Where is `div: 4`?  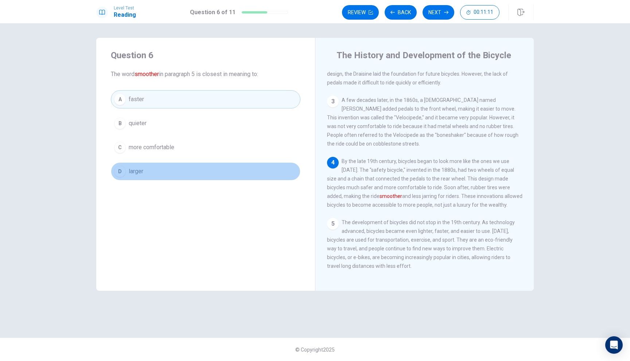
div: 4 is located at coordinates (333, 163).